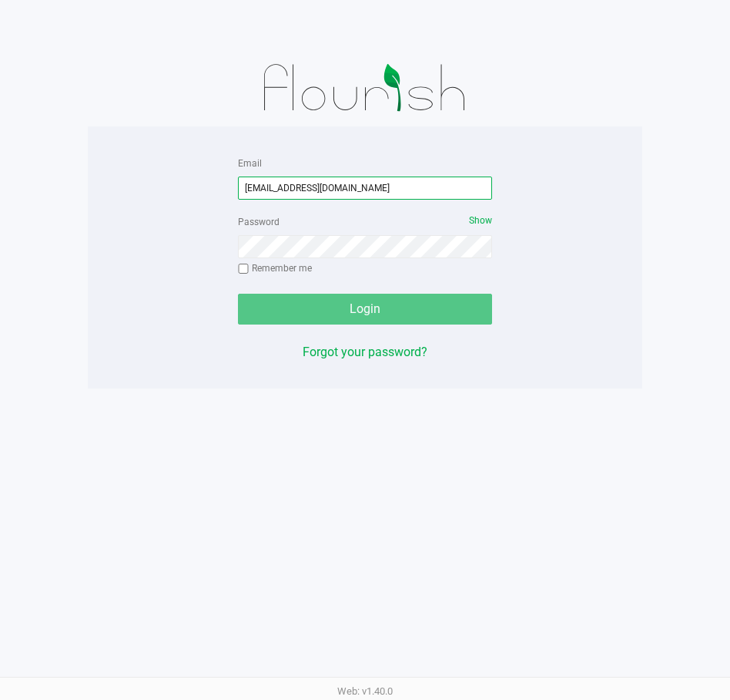 The image size is (730, 700). What do you see at coordinates (244, 269) in the screenshot?
I see `input: Remember me` at bounding box center [244, 269].